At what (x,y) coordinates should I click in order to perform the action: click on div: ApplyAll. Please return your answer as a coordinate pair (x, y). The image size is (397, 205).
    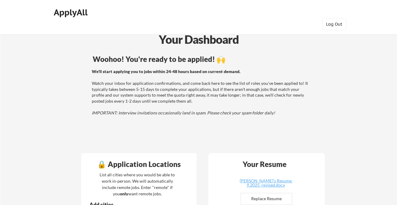
    Looking at the image, I should click on (72, 12).